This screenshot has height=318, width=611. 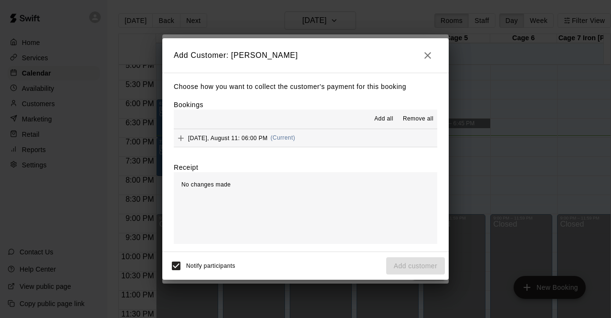 I want to click on p: Choose how you want to collect the customer's payment for this booking, so click(x=306, y=86).